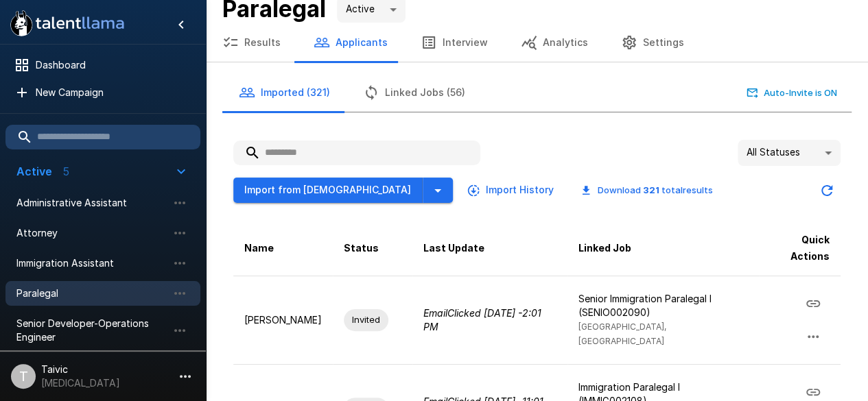 Image resolution: width=868 pixels, height=401 pixels. What do you see at coordinates (651, 190) in the screenshot?
I see `b: 321` at bounding box center [651, 190].